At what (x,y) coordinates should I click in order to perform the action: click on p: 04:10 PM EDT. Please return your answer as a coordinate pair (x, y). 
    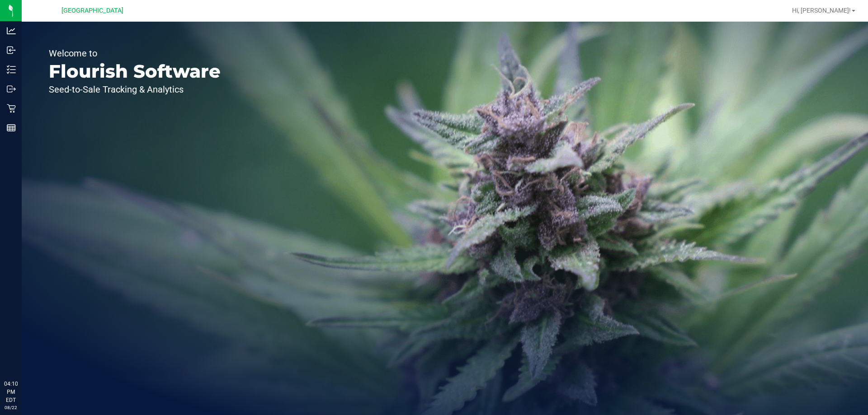
    Looking at the image, I should click on (11, 392).